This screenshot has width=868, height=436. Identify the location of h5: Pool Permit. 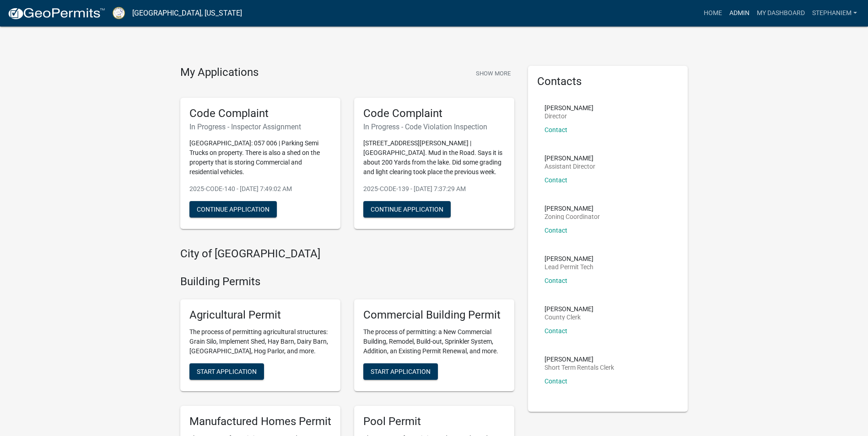
(434, 421).